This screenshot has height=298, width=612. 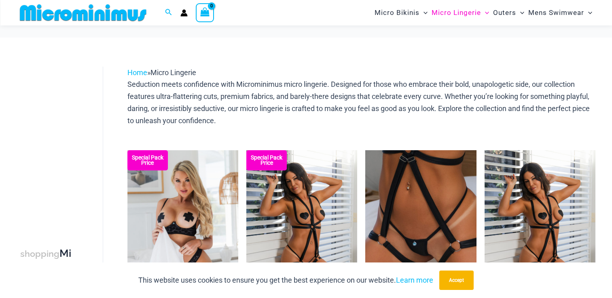 I want to click on span: shopping, so click(x=40, y=254).